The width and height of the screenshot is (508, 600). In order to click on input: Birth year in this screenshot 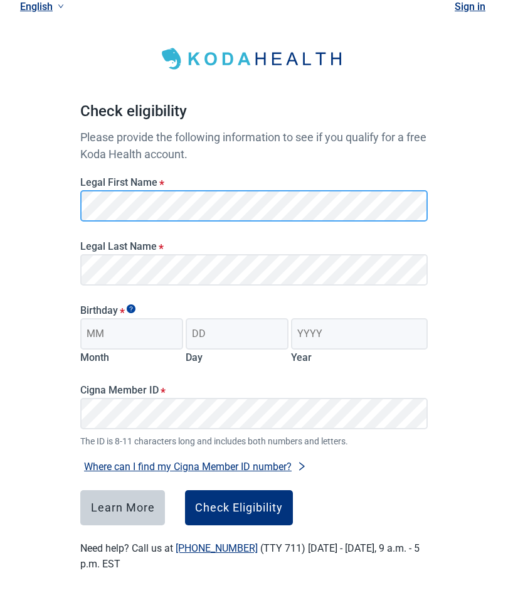, I will do `click(359, 334)`.